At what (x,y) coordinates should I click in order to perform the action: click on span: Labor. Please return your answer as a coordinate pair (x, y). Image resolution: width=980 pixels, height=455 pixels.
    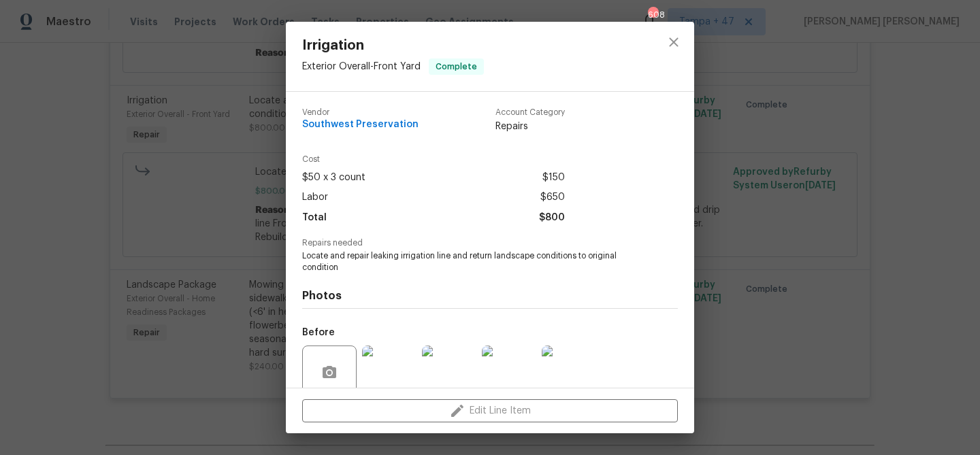
    Looking at the image, I should click on (315, 197).